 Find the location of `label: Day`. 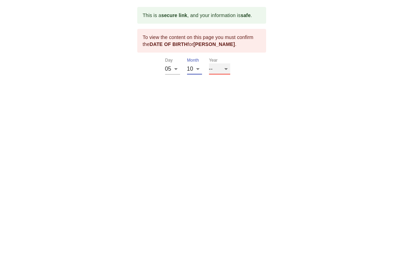

label: Day is located at coordinates (169, 61).